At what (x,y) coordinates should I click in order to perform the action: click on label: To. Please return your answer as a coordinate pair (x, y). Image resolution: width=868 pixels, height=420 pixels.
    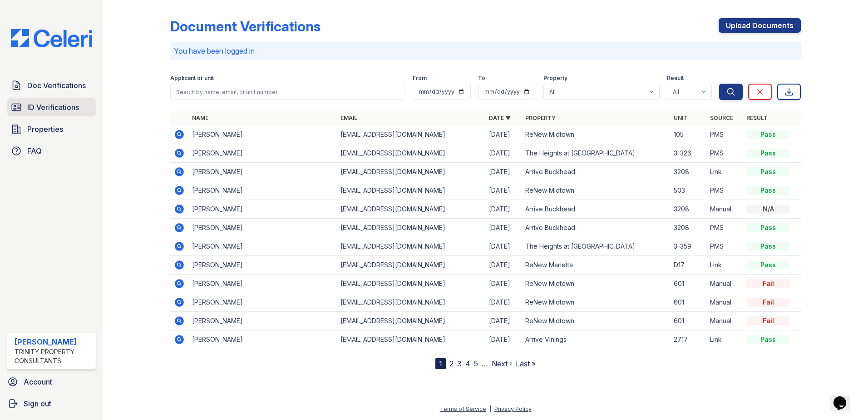
    Looking at the image, I should click on (481, 78).